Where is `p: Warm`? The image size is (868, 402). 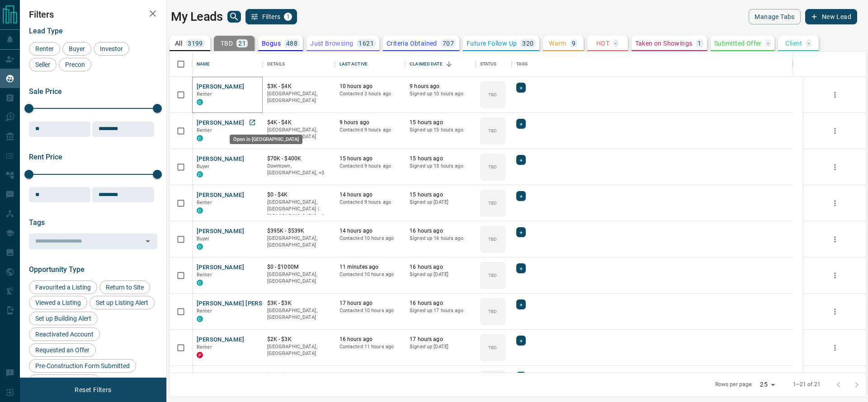 p: Warm is located at coordinates (558, 43).